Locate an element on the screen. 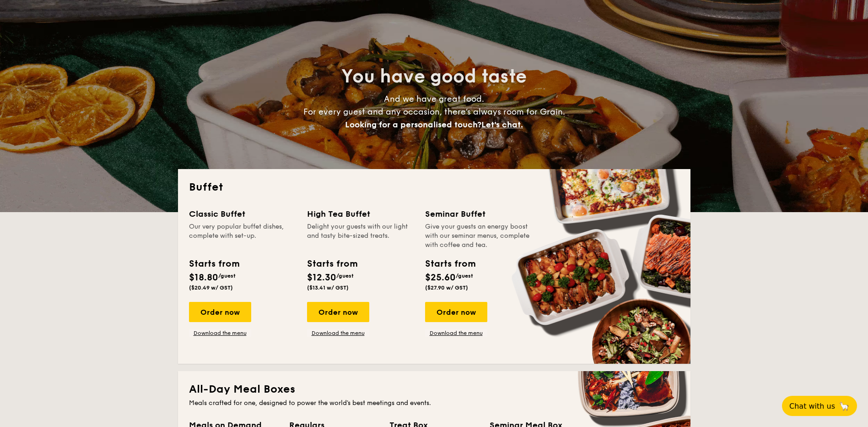 Image resolution: width=868 pixels, height=427 pixels. span: Chat with us is located at coordinates (812, 406).